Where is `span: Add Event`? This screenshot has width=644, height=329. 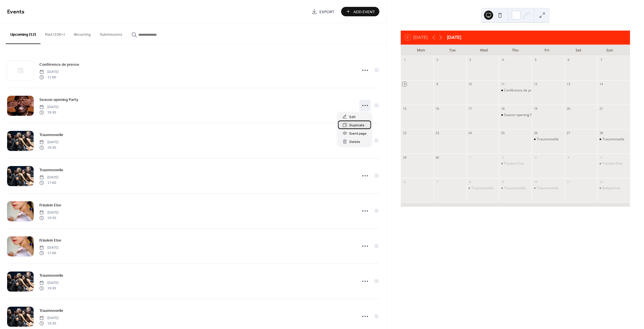
span: Add Event is located at coordinates (364, 12).